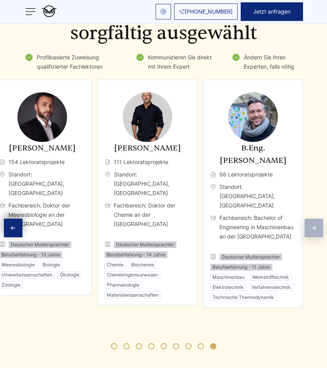 Image resolution: width=327 pixels, height=368 pixels. Describe the element at coordinates (163, 12) in the screenshot. I see `img: email` at that location.